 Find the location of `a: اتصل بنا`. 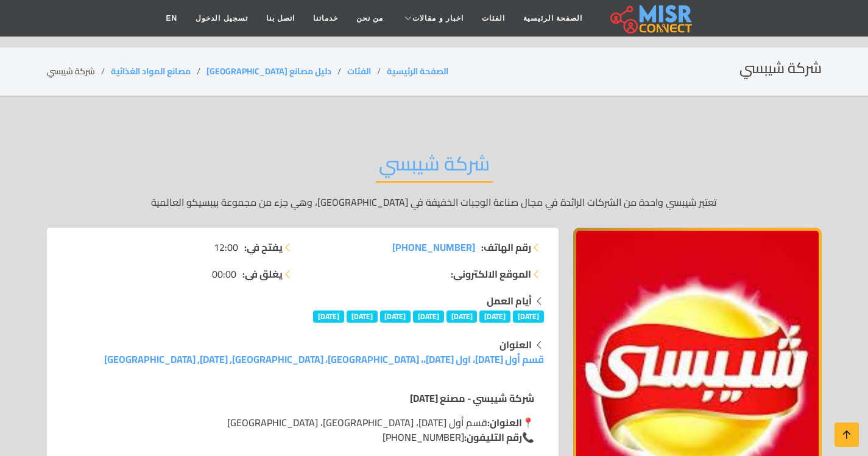

a: اتصل بنا is located at coordinates (280, 18).